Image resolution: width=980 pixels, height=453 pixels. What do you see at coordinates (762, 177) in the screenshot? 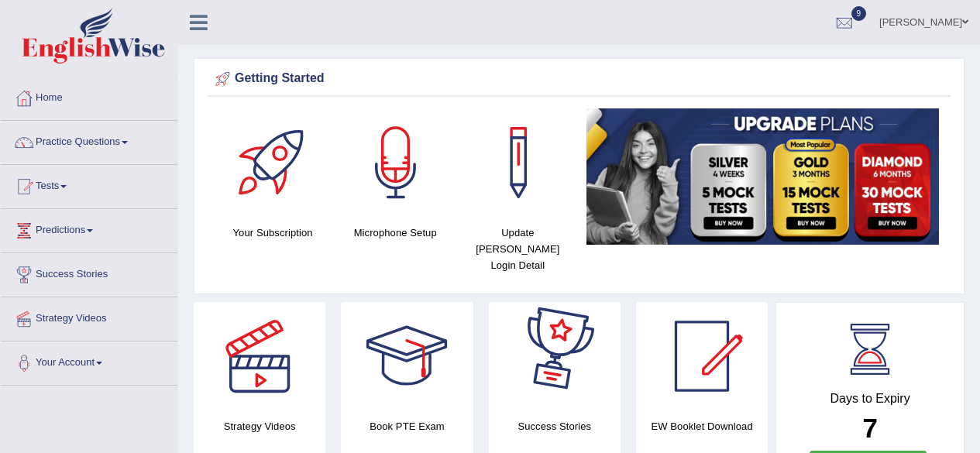
I see `img: small5.jpg` at bounding box center [762, 177].